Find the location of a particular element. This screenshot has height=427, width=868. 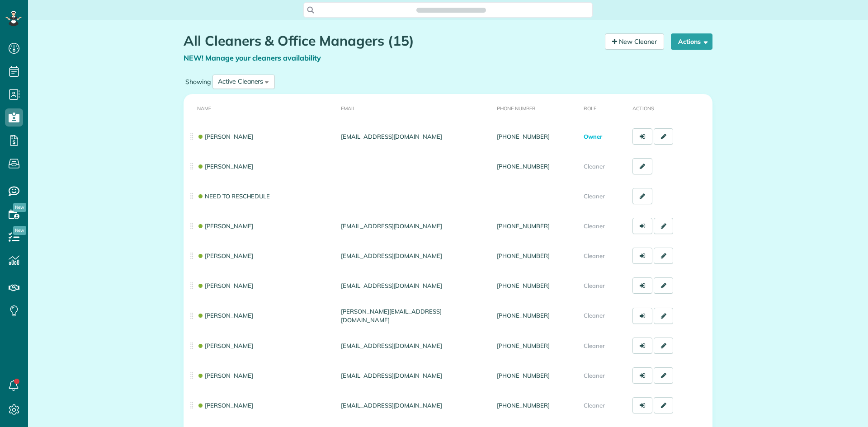

div: Active Cleaners is located at coordinates (240, 82).